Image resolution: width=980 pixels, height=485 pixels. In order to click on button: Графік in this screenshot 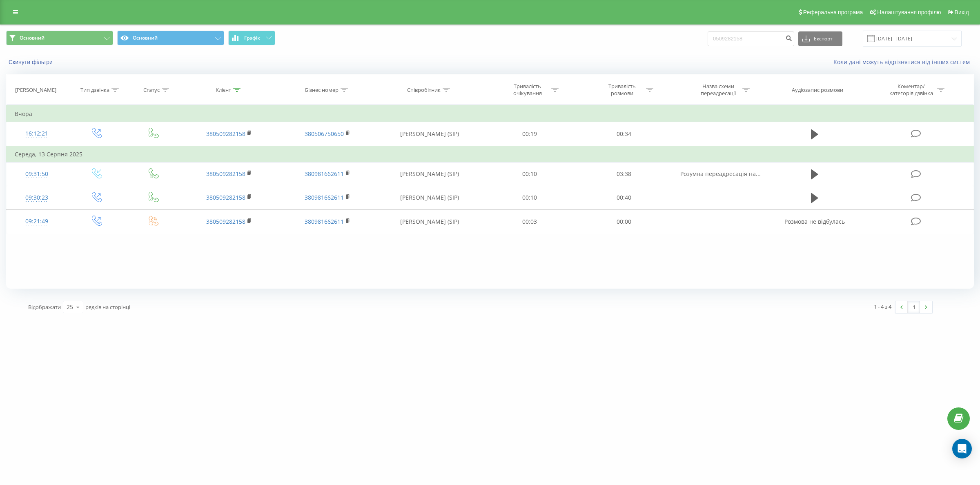, I will do `click(252, 38)`.